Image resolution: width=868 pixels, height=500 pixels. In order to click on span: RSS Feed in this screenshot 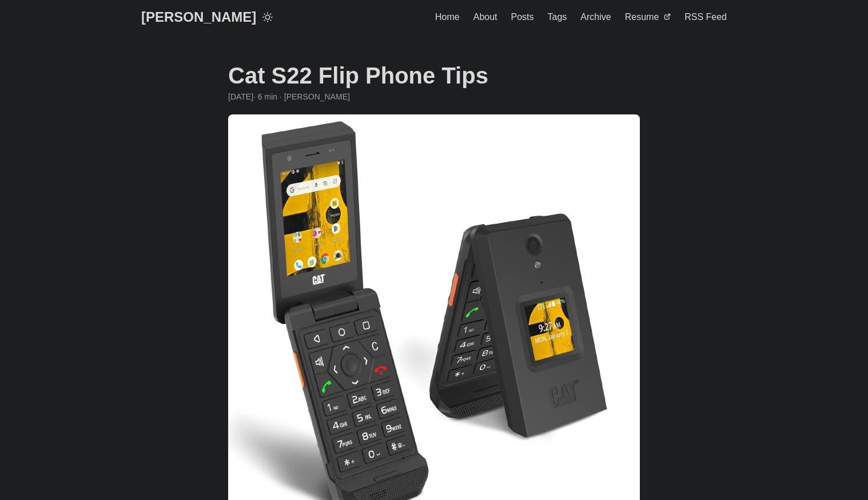, I will do `click(706, 16)`.